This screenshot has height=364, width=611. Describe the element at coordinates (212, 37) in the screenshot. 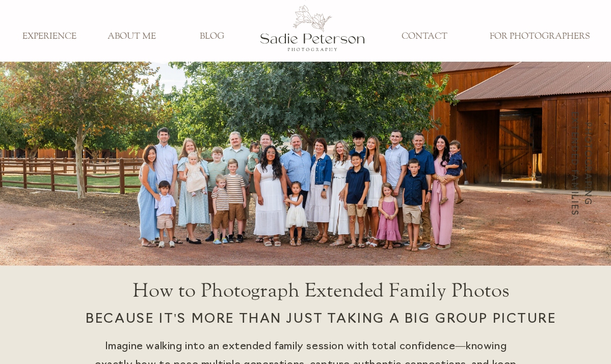

I see `a: BLOG` at that location.